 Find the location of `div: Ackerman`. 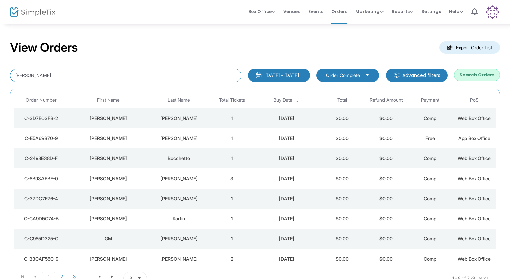

div: Ackerman is located at coordinates (179, 138).